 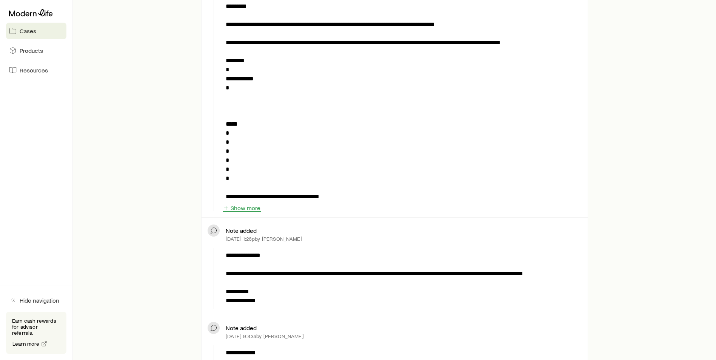 I want to click on span: Resources, so click(x=34, y=70).